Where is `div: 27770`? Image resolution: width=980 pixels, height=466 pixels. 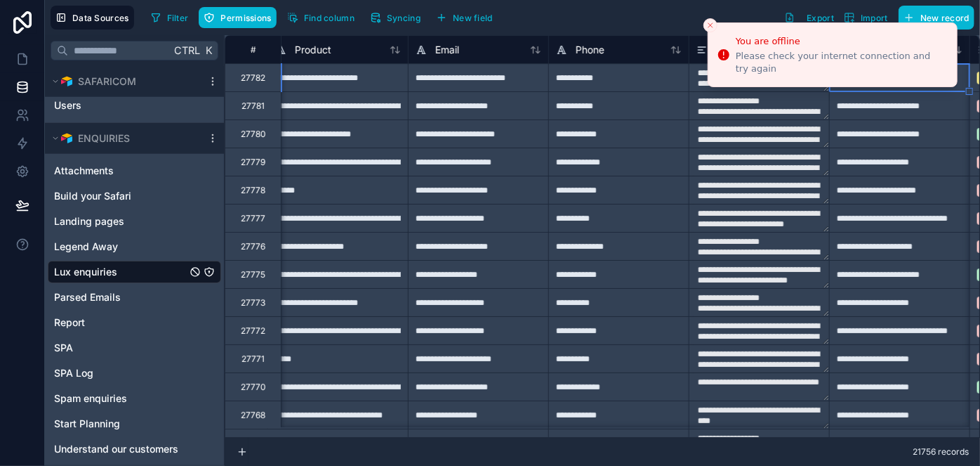 div: 27770 is located at coordinates (254, 387).